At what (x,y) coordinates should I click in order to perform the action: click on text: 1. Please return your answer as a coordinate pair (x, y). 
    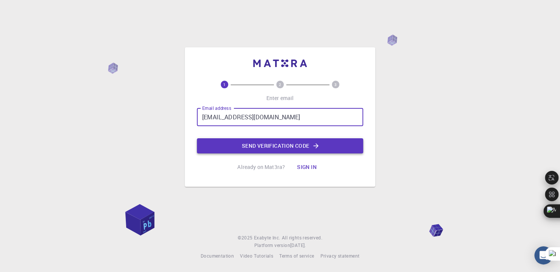
    Looking at the image, I should click on (225, 84).